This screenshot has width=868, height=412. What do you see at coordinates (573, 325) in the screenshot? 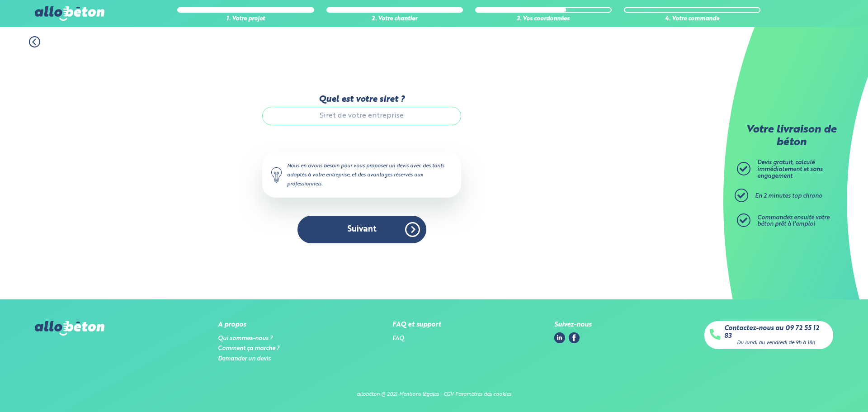
I see `div: Suivez-nous` at bounding box center [573, 325].